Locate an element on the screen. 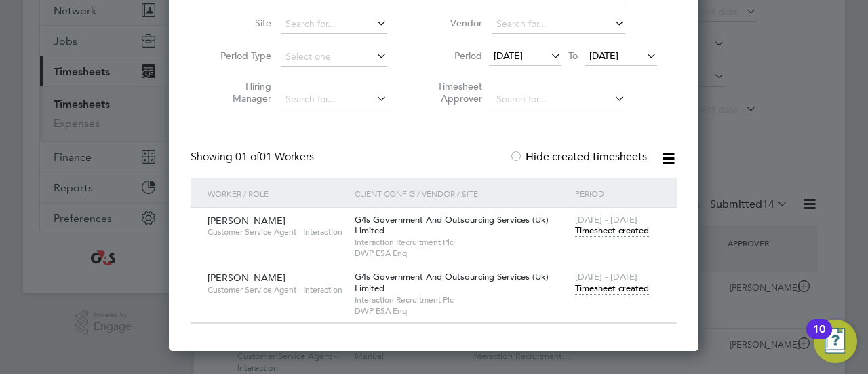  label: Vendor is located at coordinates (452, 23).